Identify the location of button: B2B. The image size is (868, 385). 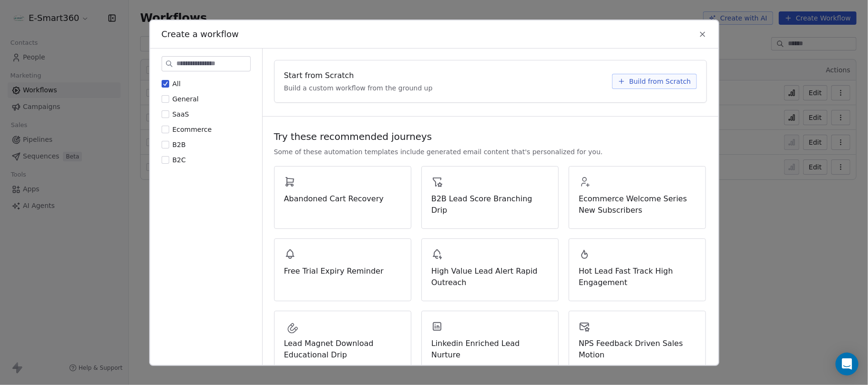
(166, 144).